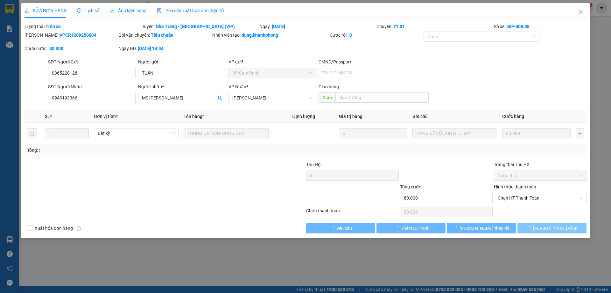  What do you see at coordinates (27, 11) in the screenshot?
I see `span: edit` at bounding box center [27, 11].